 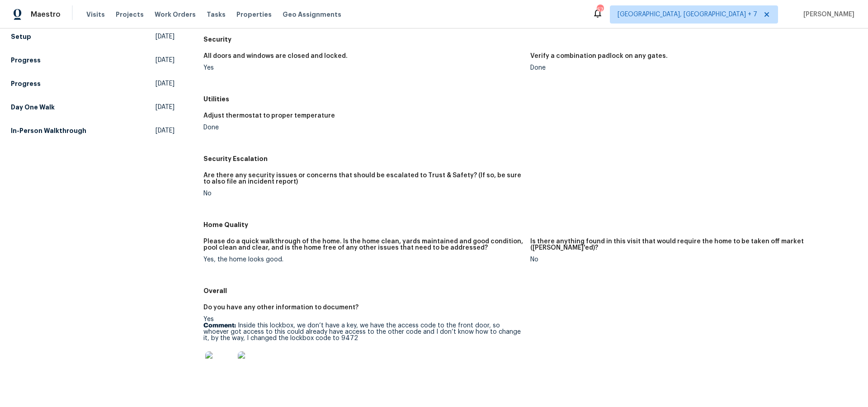 I want to click on h5: Overall, so click(x=531, y=291).